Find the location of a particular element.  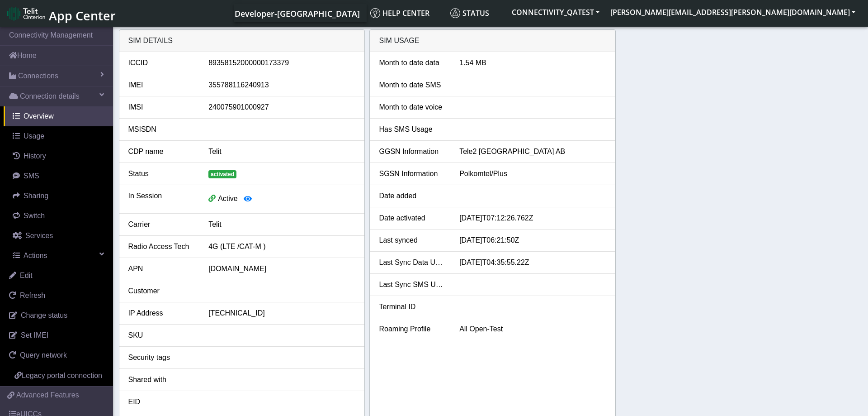

div: All Open-Test is located at coordinates (532, 329).